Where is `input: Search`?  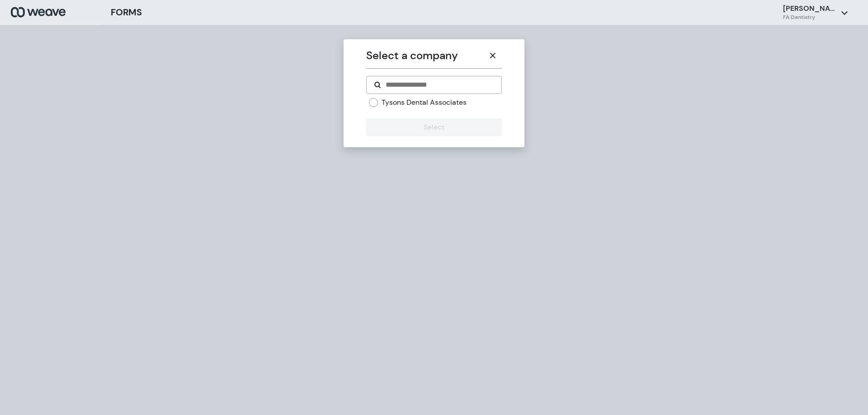
input: Search is located at coordinates (439, 85).